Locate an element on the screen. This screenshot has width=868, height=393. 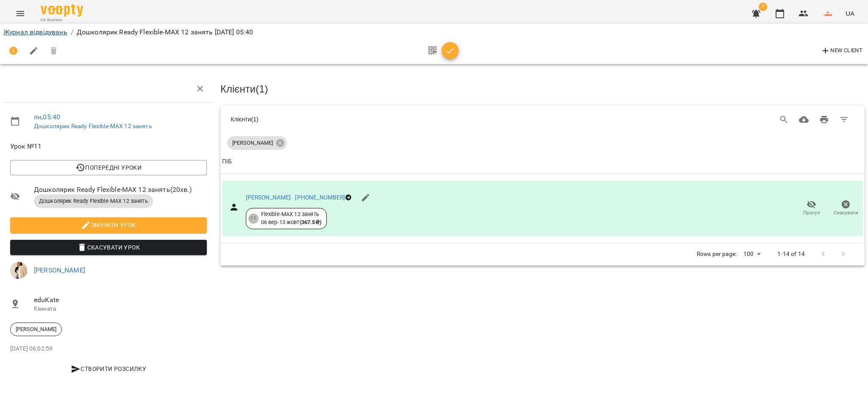
h3: Клієнти ( 1 ) is located at coordinates (543, 89).